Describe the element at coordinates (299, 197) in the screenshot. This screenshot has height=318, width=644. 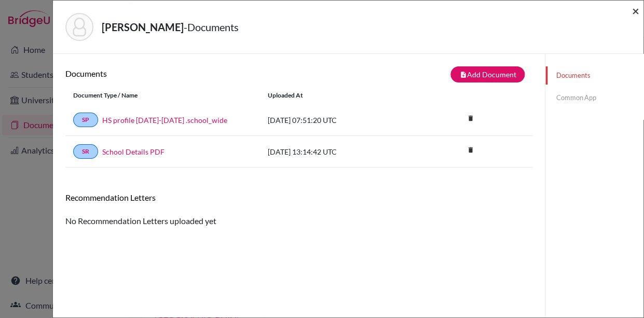
I see `h6: Recommendation Letters` at that location.